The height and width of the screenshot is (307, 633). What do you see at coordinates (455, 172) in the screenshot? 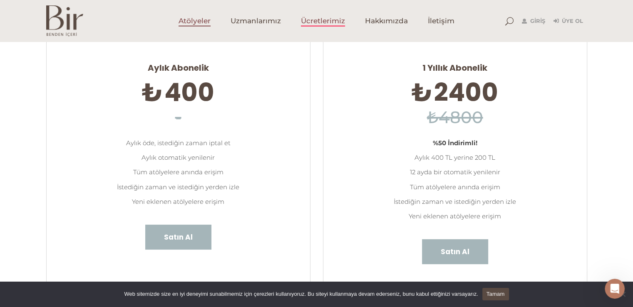
I see `li: 12 ayda bir otomatik yenilenir` at bounding box center [455, 172].